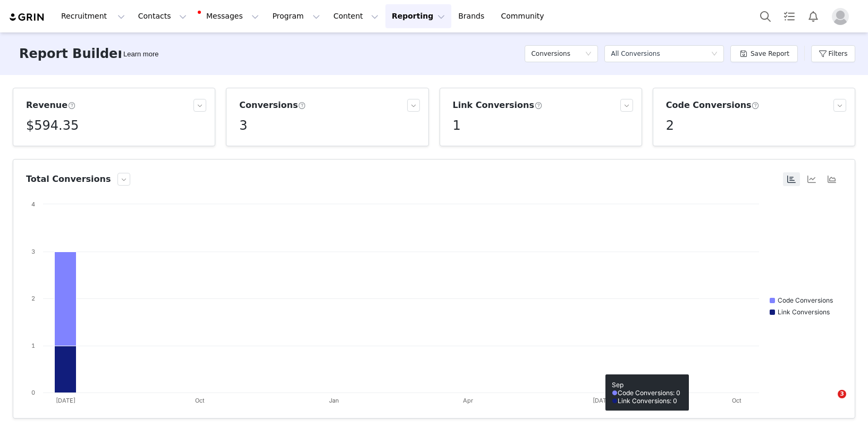 Image resolution: width=868 pixels, height=426 pixels. I want to click on h5: $594.35, so click(52, 126).